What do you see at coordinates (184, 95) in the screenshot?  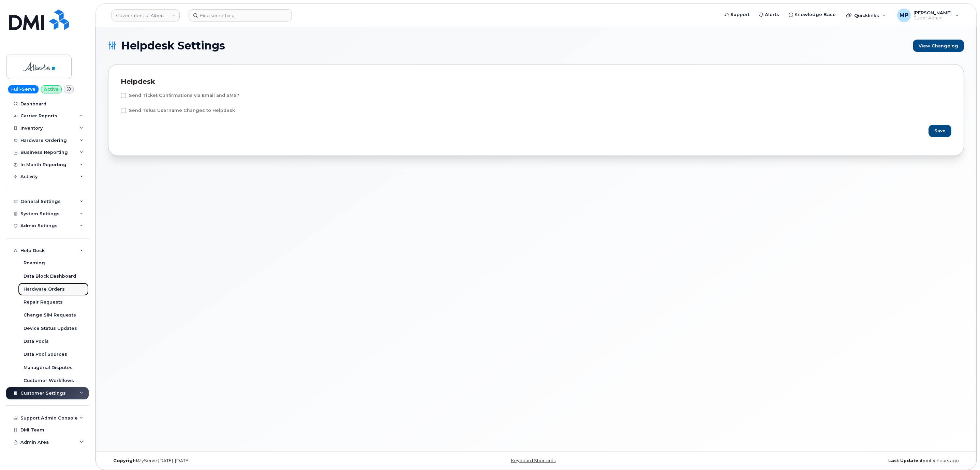 I see `span: Send Ticket Confirmations via Email and SMS?` at bounding box center [184, 95].